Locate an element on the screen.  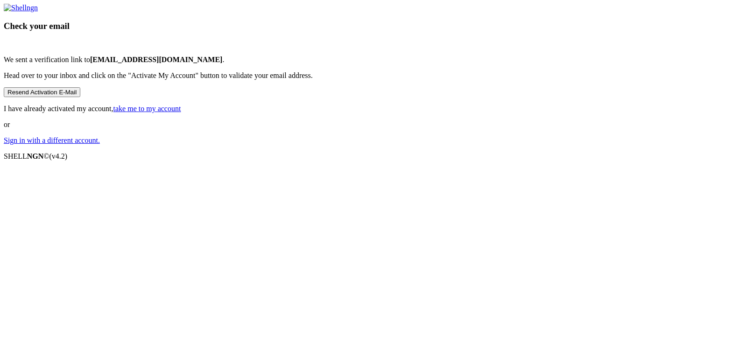
a: Sign in with a different account. is located at coordinates (52, 140).